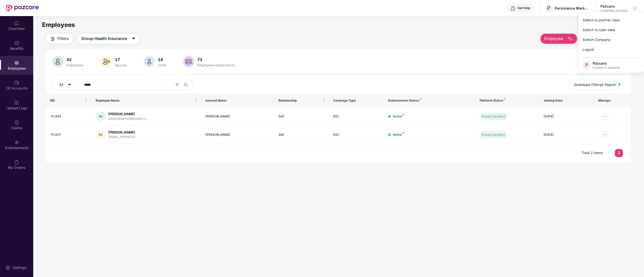  What do you see at coordinates (22, 8) in the screenshot?
I see `img: New Pazcare Logo` at bounding box center [22, 8].